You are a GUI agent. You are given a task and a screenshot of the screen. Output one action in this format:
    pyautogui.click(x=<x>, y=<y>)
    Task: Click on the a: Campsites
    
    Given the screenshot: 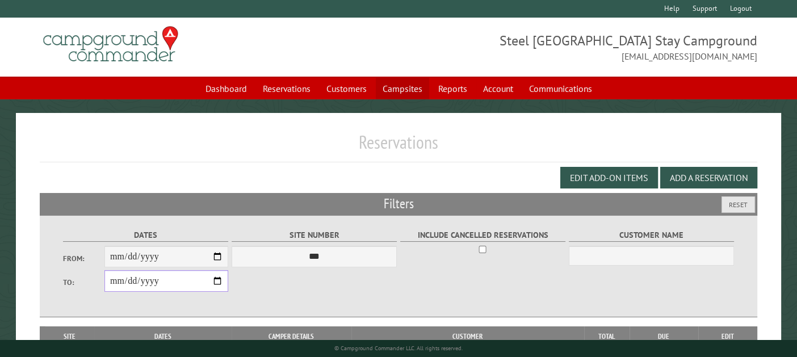 What is the action you would take?
    pyautogui.click(x=402, y=89)
    